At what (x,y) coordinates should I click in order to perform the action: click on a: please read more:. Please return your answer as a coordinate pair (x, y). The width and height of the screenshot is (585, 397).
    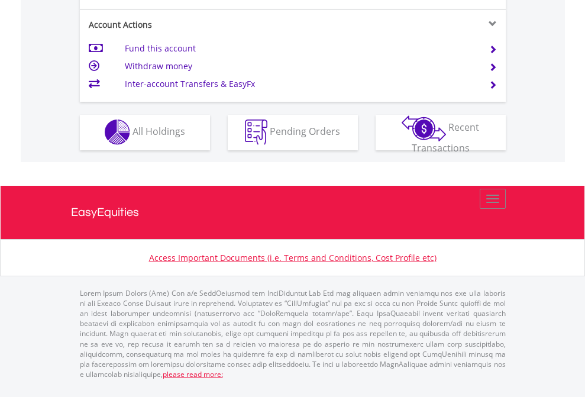
    Looking at the image, I should click on (193, 374).